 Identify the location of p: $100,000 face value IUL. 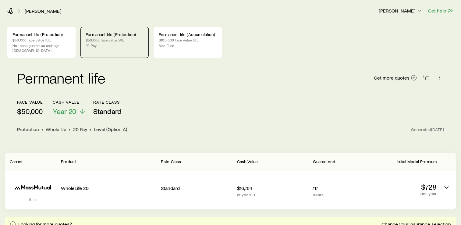
(188, 40).